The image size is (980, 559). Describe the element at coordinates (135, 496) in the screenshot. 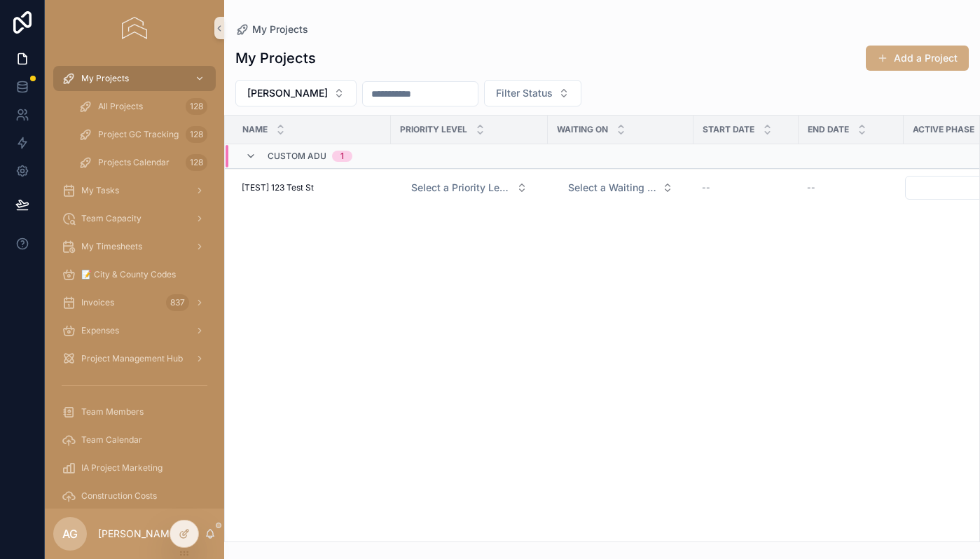

I see `a: Construction Costs` at that location.